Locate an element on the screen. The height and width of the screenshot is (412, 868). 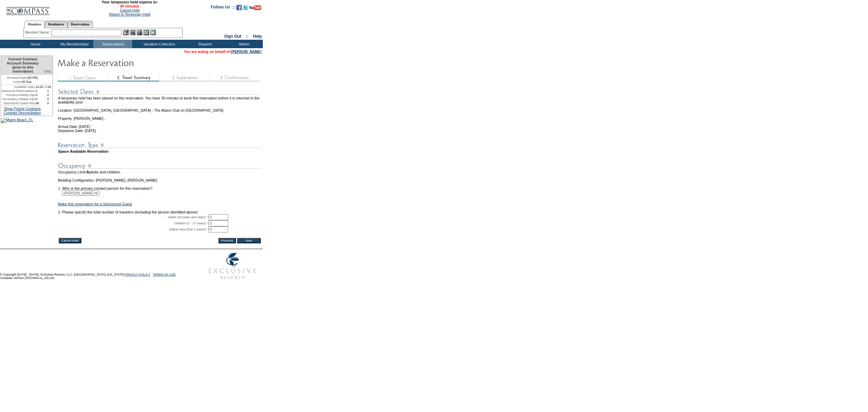
td: 30 Day is located at coordinates (22, 82).